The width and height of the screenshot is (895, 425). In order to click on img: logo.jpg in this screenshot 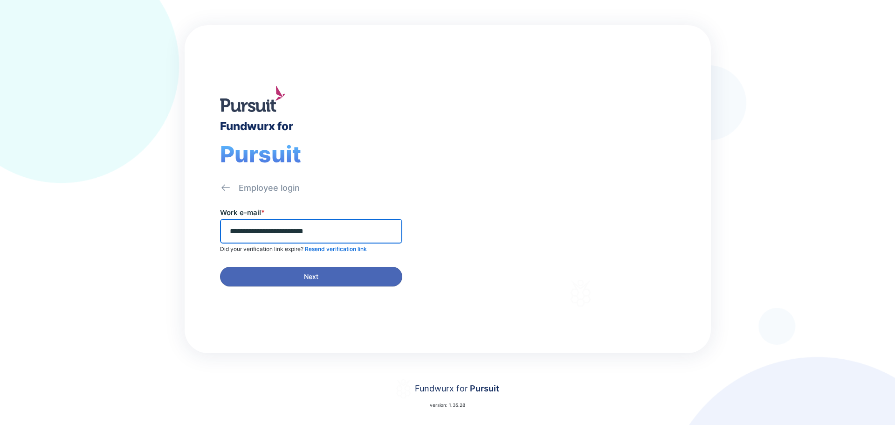, I will do `click(253, 99)`.